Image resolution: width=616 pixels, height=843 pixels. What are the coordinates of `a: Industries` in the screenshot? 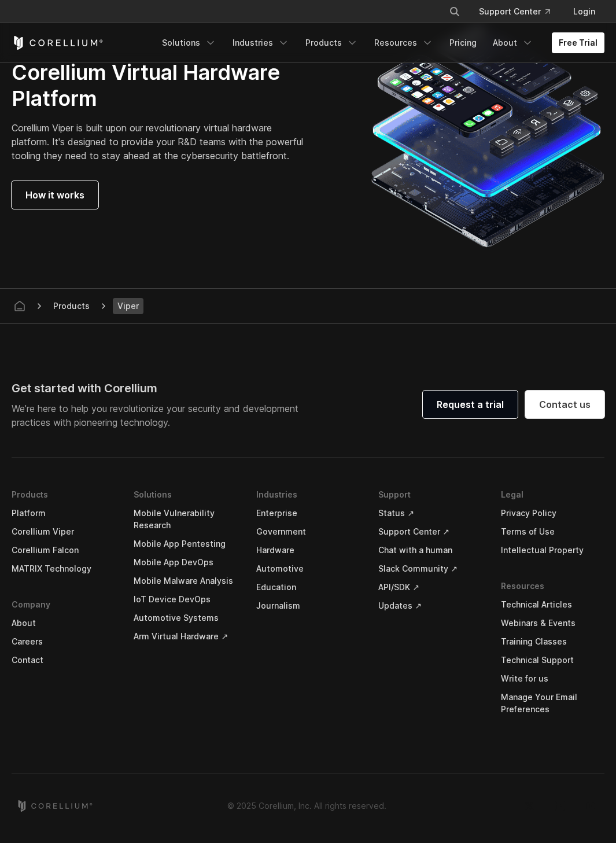 It's located at (261, 43).